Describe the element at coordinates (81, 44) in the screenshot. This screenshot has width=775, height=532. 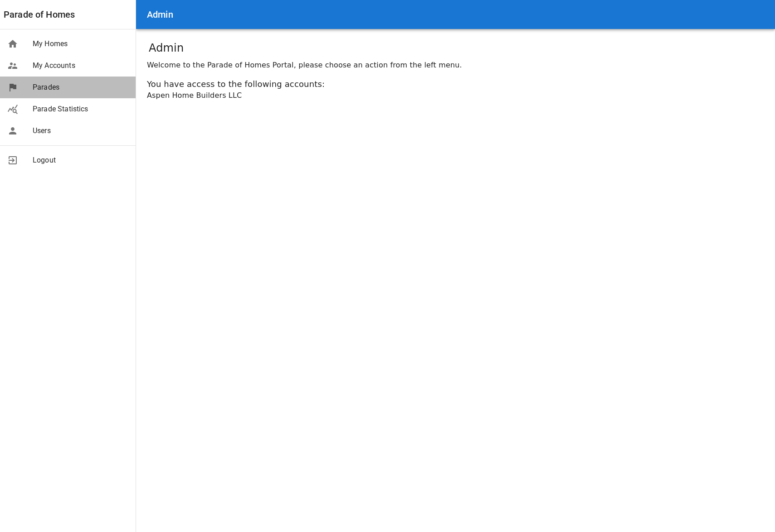
I see `span: My Homes` at that location.